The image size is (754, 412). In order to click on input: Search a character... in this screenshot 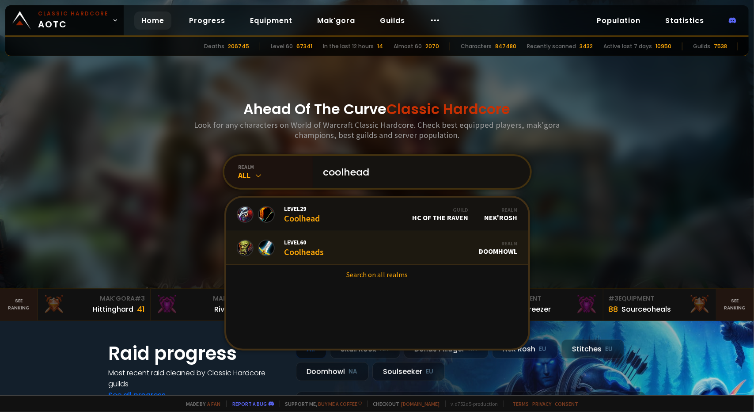, I will do `click(419, 172)`.